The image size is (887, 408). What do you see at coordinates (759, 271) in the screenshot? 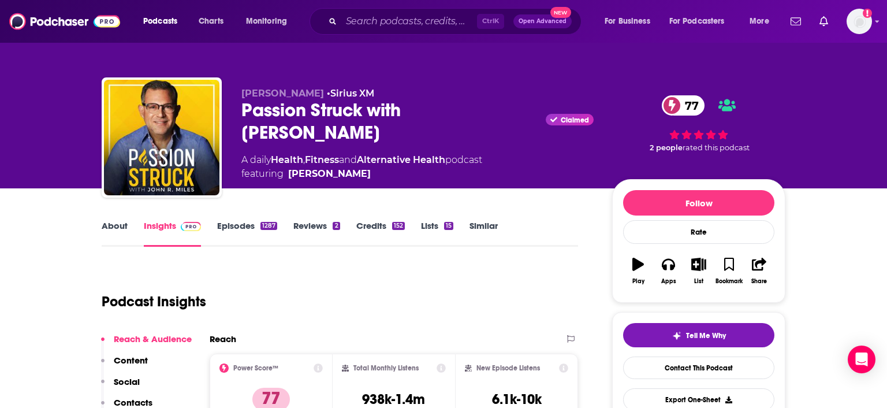
I see `button: Share` at bounding box center [759, 271].